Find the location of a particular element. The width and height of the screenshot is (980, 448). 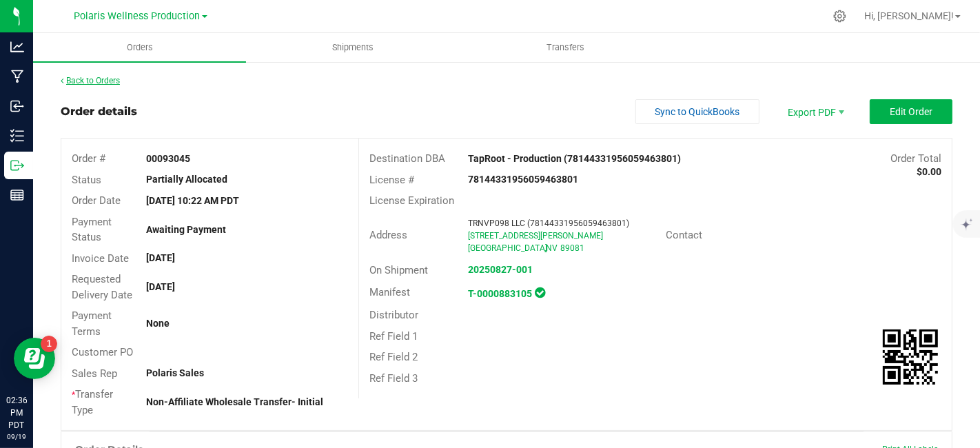

strong: 20250827-001 is located at coordinates (500, 269).